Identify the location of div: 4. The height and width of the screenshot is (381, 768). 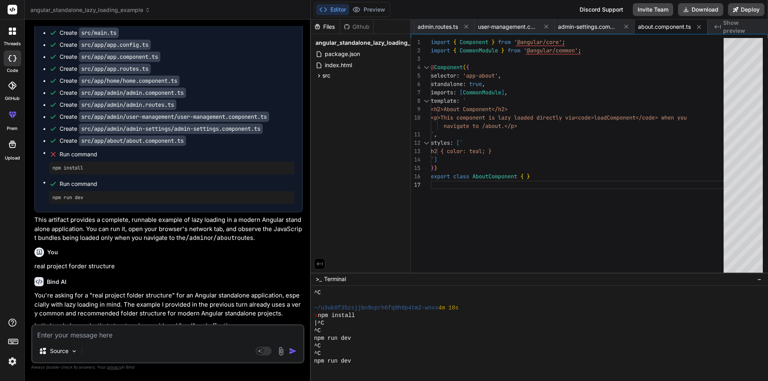
(415, 67).